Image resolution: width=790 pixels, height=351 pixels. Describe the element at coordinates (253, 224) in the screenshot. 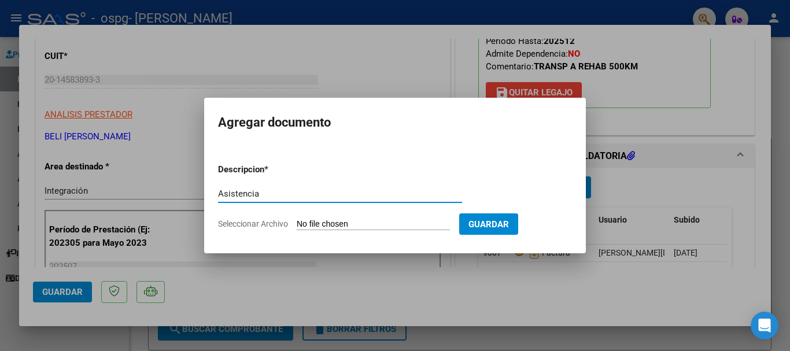

I see `span: Seleccionar Archivo` at that location.